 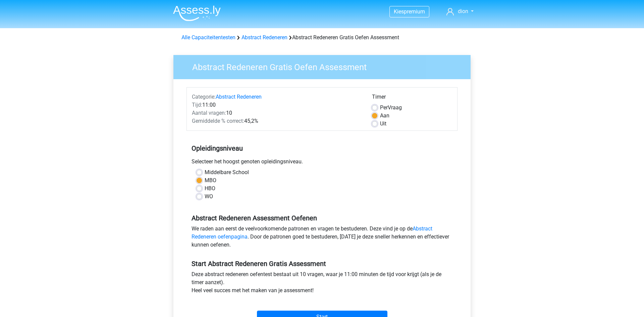 What do you see at coordinates (322, 163) in the screenshot?
I see `div: Selecteer het hoogst genoten opleidingsniveau.` at bounding box center [322, 163].